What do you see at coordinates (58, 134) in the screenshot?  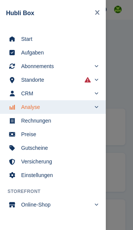 I see `span: Preise` at bounding box center [58, 134].